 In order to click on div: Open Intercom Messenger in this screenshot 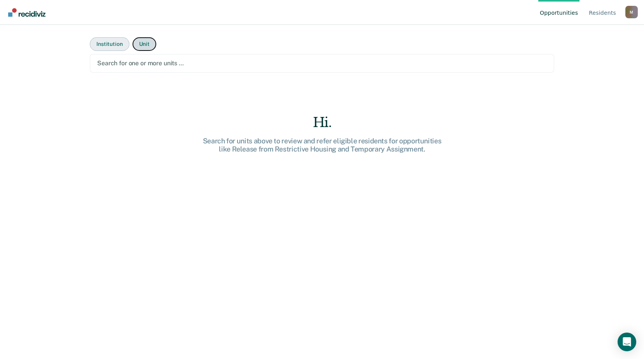, I will do `click(628, 342)`.